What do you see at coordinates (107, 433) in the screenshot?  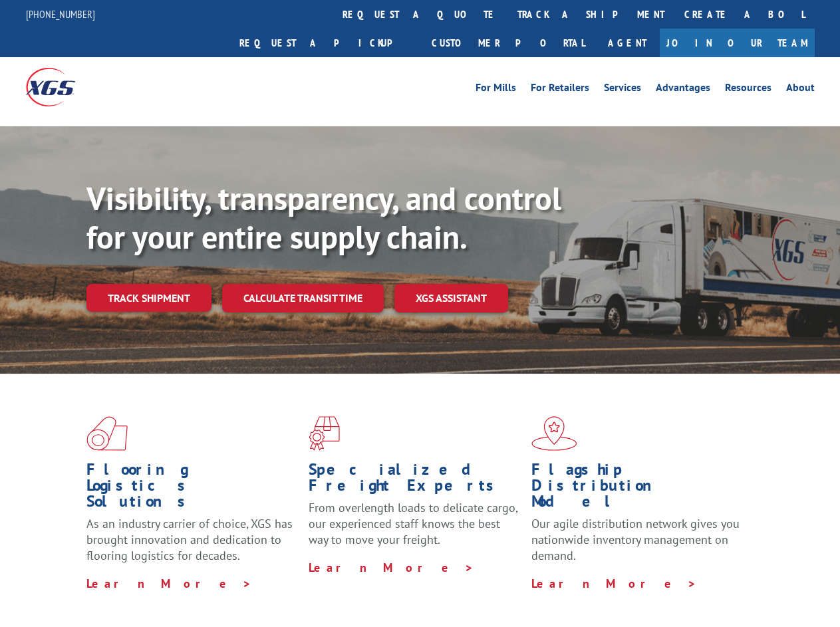 I see `img: xgs-icon-total-supply-chain-intelligence-red` at bounding box center [107, 433].